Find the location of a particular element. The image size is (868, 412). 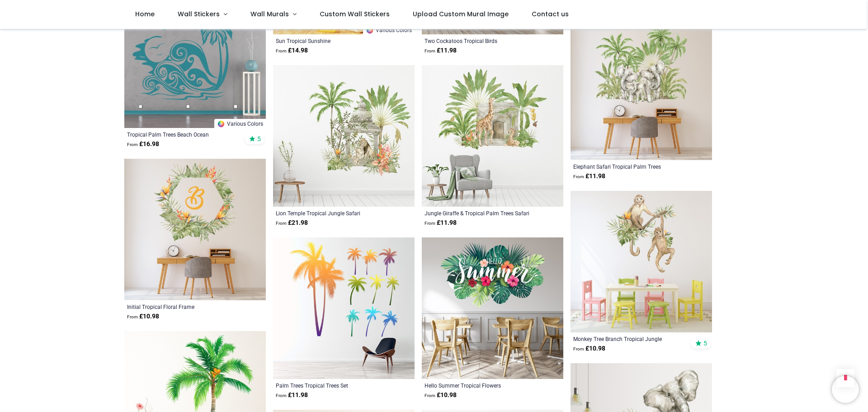

span: Contact us is located at coordinates (550, 14).